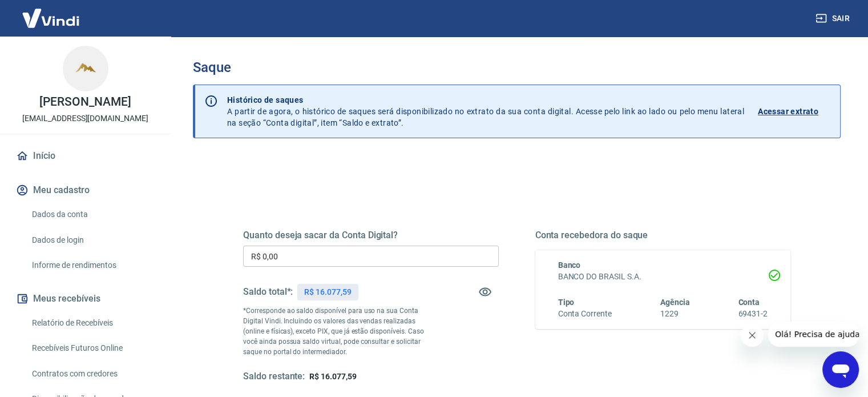 The image size is (868, 397). What do you see at coordinates (92, 348) in the screenshot?
I see `a: Recebíveis Futuros Online` at bounding box center [92, 348].